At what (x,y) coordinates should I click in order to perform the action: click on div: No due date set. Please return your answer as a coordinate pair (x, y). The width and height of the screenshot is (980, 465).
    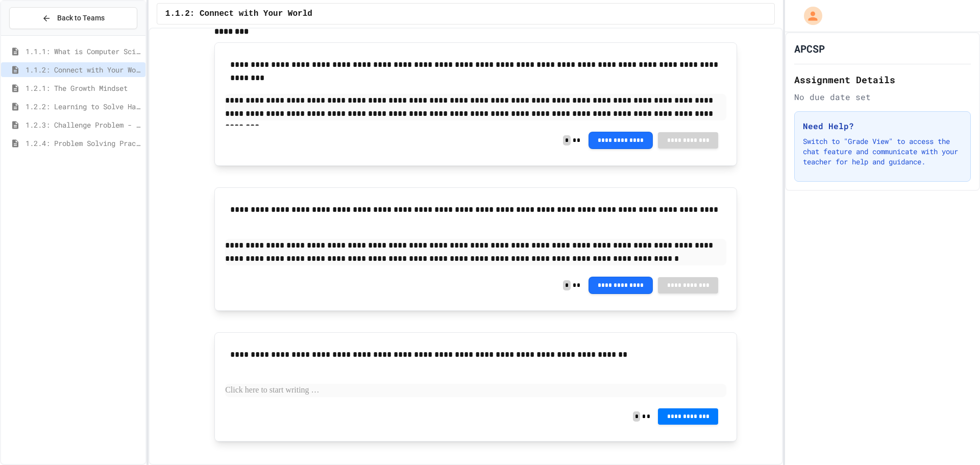
    Looking at the image, I should click on (883, 97).